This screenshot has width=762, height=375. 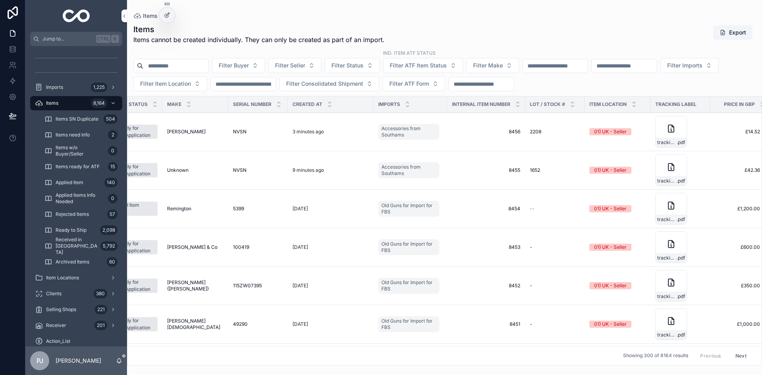 I want to click on a: Applied Items Info Needed0, so click(x=81, y=198).